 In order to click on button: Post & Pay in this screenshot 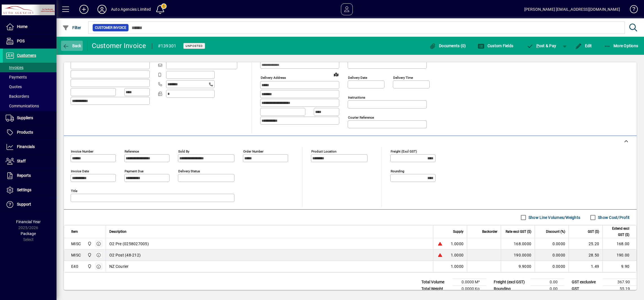, I will do `click(541, 46)`.